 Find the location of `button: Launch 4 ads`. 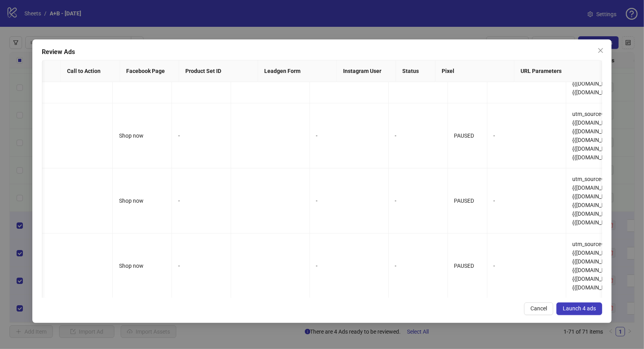

button: Launch 4 ads is located at coordinates (580, 308).